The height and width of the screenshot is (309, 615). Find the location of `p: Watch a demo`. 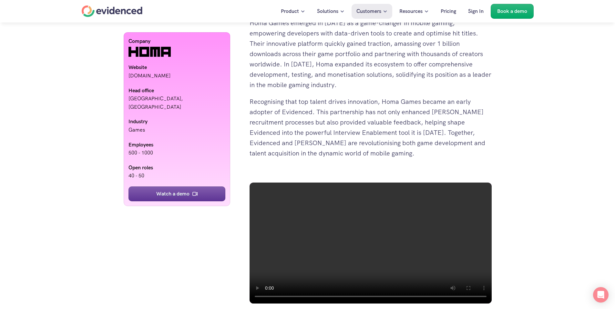

p: Watch a demo is located at coordinates (173, 194).